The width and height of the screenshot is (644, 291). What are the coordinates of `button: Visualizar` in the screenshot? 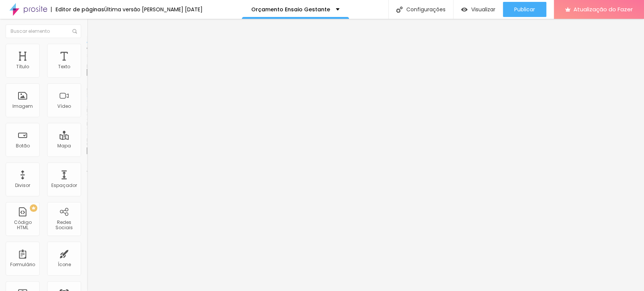 It's located at (478, 10).